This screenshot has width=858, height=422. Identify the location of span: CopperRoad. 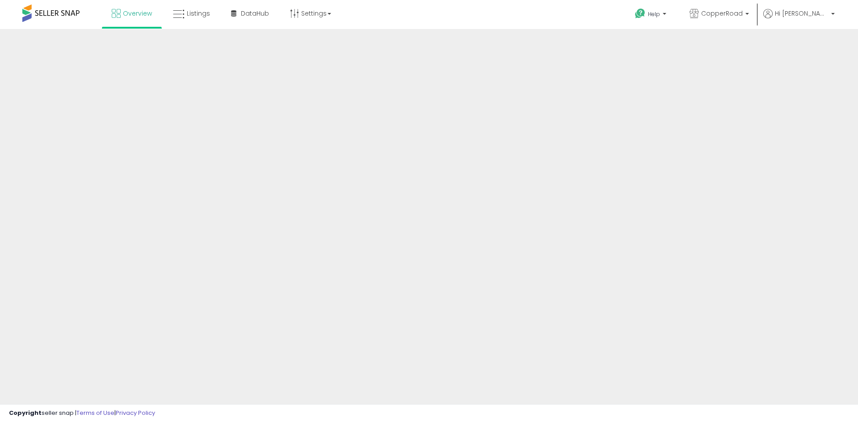
(721, 13).